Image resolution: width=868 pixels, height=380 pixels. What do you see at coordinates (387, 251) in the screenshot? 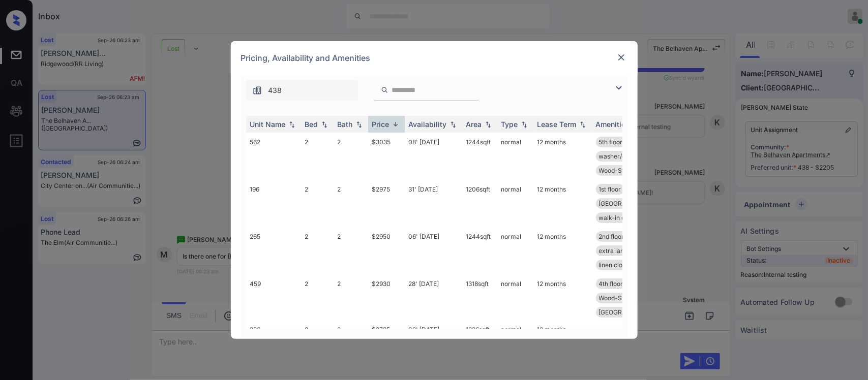
I see `td: $2950` at bounding box center [387, 251].